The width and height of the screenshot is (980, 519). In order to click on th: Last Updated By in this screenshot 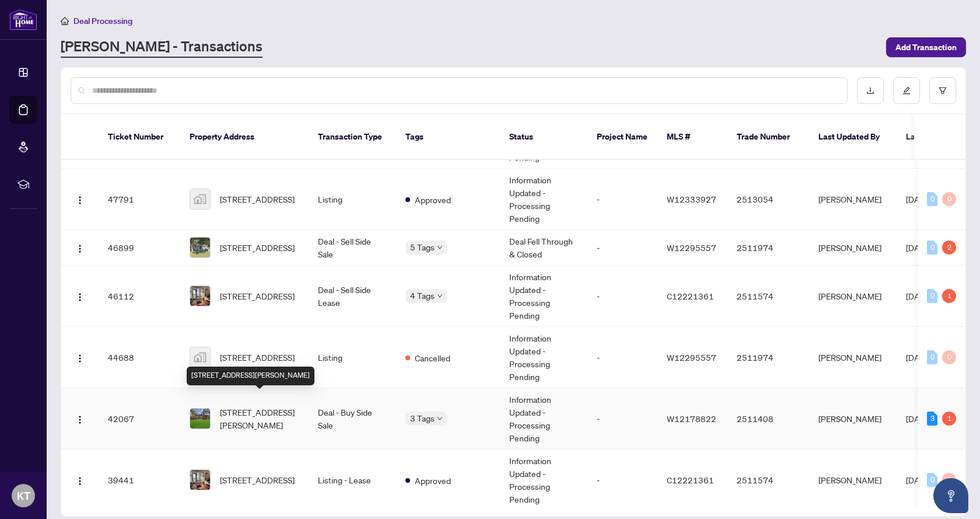, I will do `click(852, 137)`.